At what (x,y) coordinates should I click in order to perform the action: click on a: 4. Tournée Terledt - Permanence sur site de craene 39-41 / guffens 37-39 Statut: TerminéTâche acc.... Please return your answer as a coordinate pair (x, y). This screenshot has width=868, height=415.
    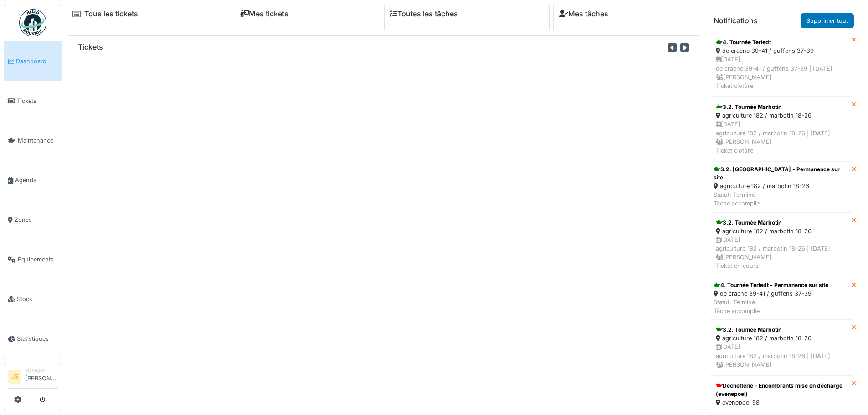
    Looking at the image, I should click on (781, 298).